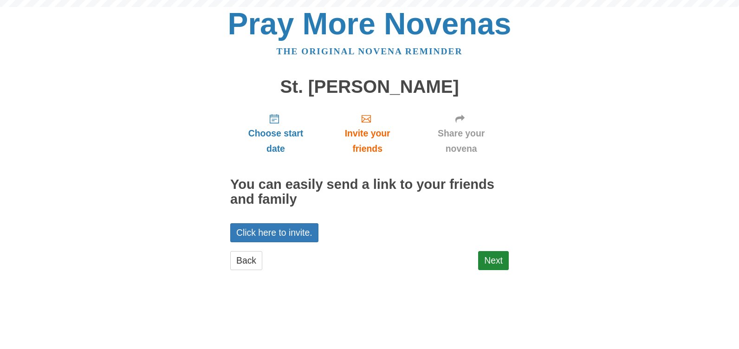 The image size is (739, 349). I want to click on a: The original novena reminder, so click(369, 51).